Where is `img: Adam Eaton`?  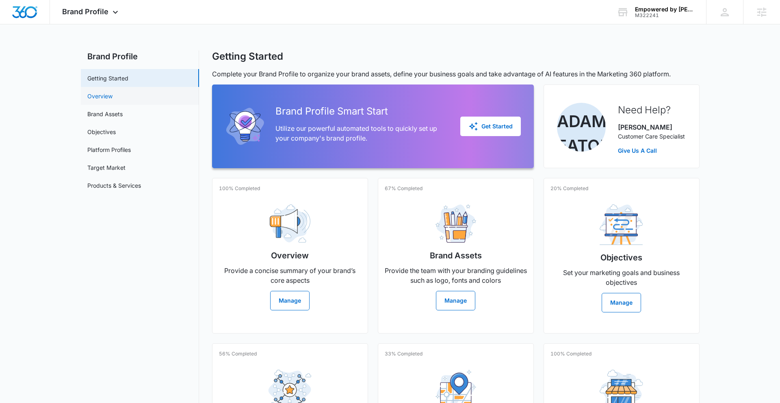 img: Adam Eaton is located at coordinates (582, 127).